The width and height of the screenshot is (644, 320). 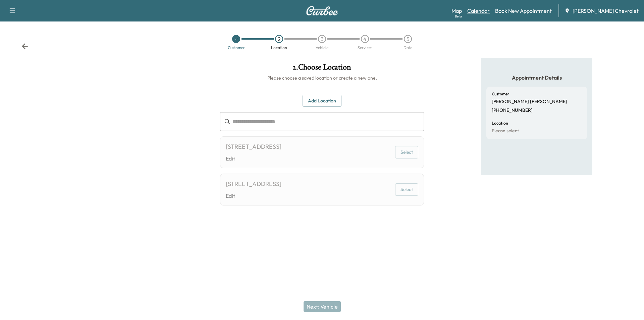 I want to click on div: 4, so click(x=365, y=39).